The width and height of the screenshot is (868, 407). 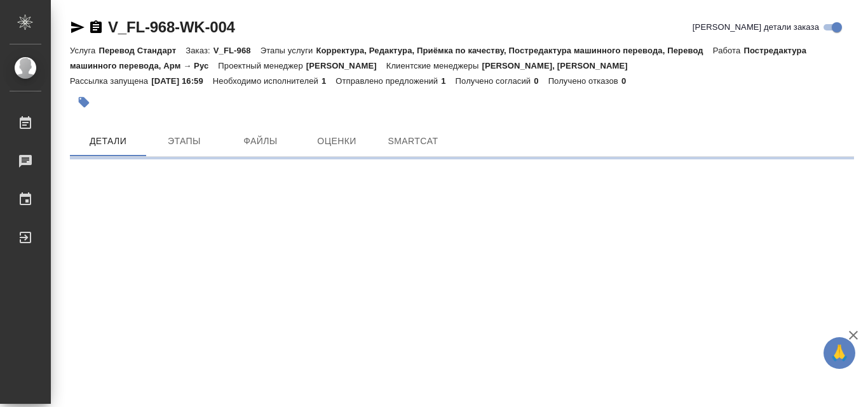 What do you see at coordinates (337, 141) in the screenshot?
I see `span: Оценки` at bounding box center [337, 141].